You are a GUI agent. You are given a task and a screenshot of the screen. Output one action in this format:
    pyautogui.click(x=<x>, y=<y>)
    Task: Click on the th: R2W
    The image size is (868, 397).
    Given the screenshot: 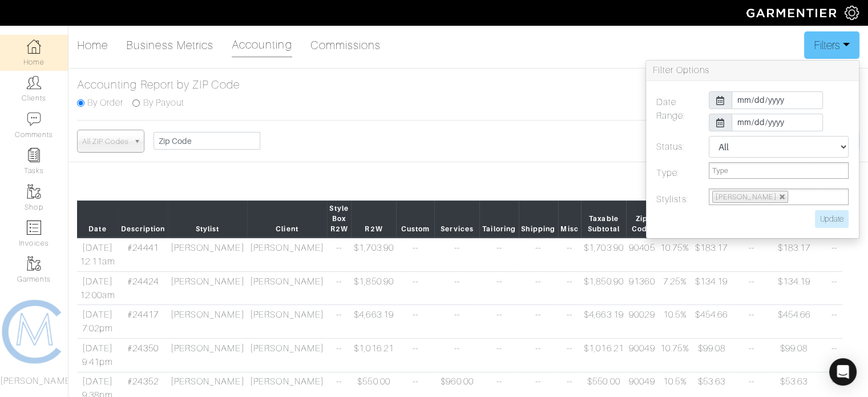 What is the action you would take?
    pyautogui.click(x=373, y=219)
    